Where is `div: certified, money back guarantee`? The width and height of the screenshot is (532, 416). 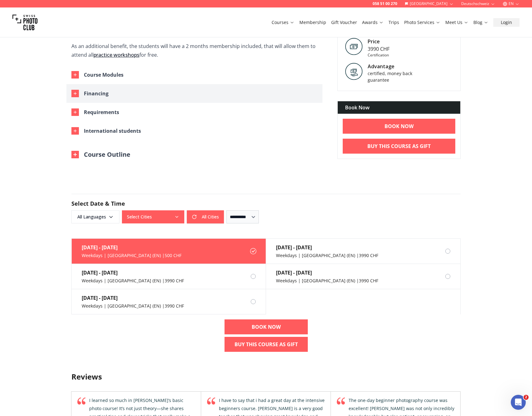 div: certified, money back guarantee is located at coordinates (394, 77).